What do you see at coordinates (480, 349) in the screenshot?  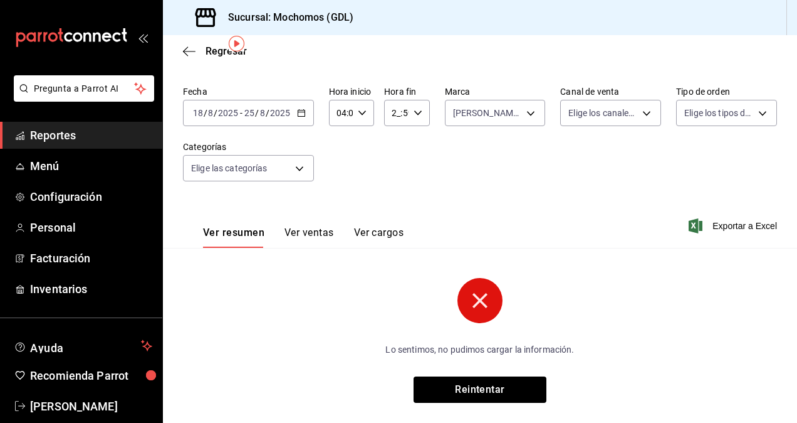 I see `p: Lo sentimos, no pudimos cargar la información.` at bounding box center [480, 349].